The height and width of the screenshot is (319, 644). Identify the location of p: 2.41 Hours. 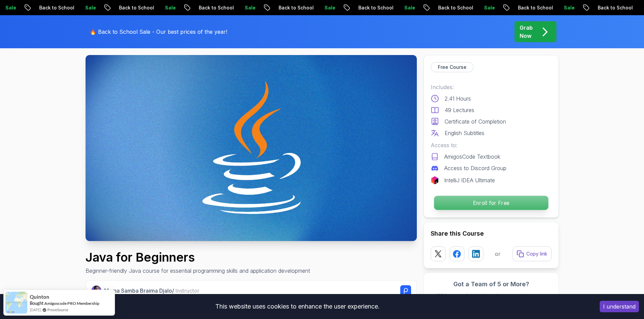
(457, 99).